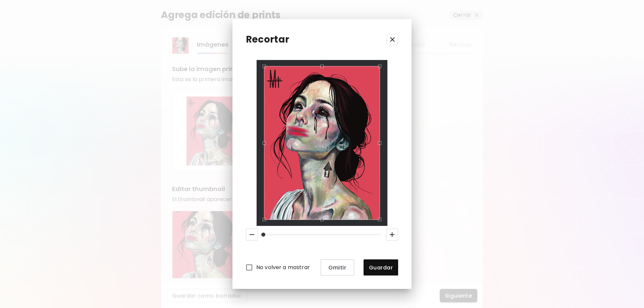 The height and width of the screenshot is (308, 644). What do you see at coordinates (381, 267) in the screenshot?
I see `span: Guardar` at bounding box center [381, 267].